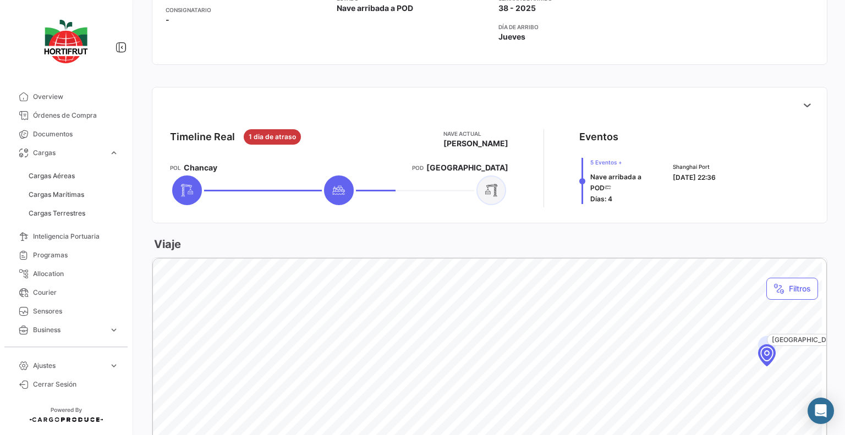 The width and height of the screenshot is (845, 435). Describe the element at coordinates (417, 168) in the screenshot. I see `app-card-info-title: POD` at that location.